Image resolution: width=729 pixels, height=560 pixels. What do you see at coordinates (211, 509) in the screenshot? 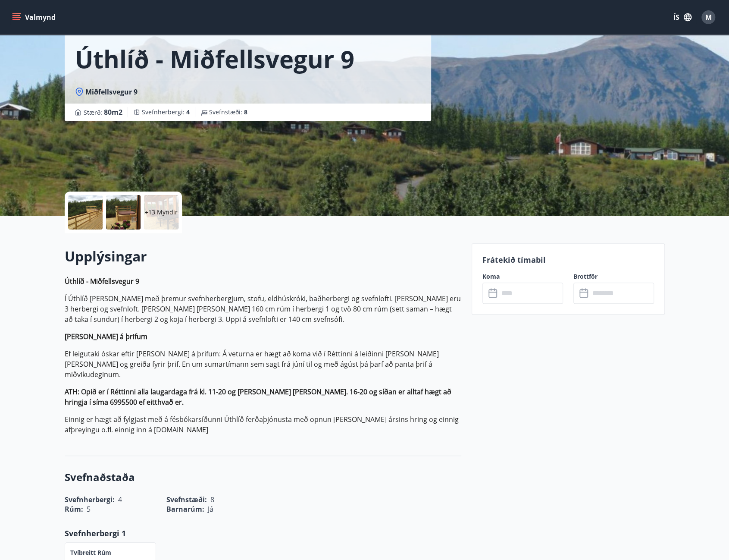
I see `span: Já` at bounding box center [211, 509].